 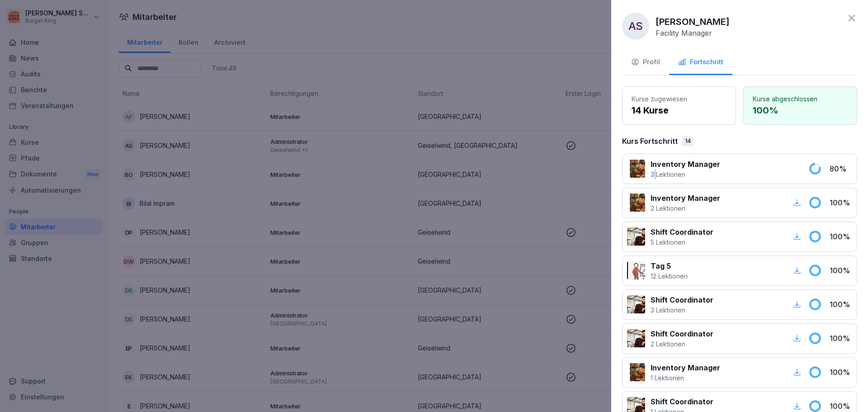 I want to click on div: Profil, so click(x=645, y=62).